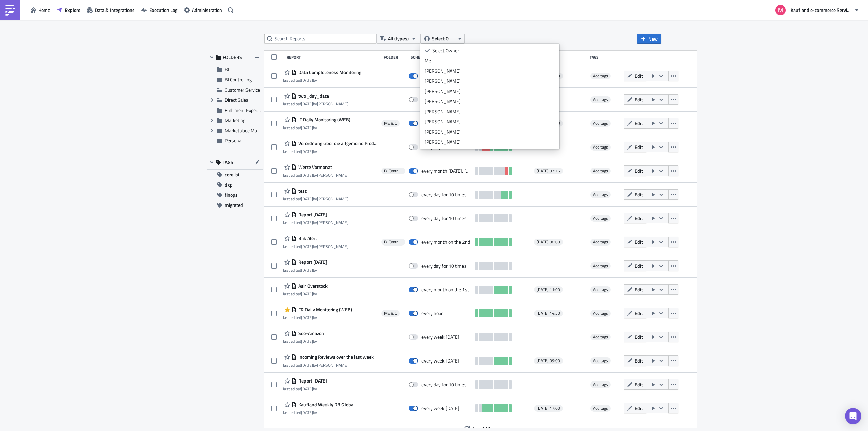 Image resolution: width=868 pixels, height=431 pixels. Describe the element at coordinates (444, 218) in the screenshot. I see `div: every day for 10 times` at that location.